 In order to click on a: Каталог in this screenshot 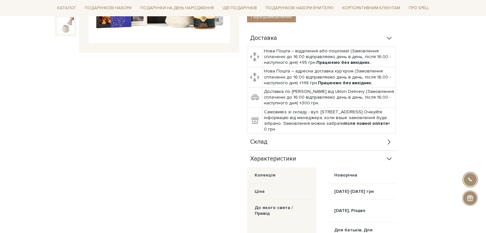, I will do `click(67, 8)`.